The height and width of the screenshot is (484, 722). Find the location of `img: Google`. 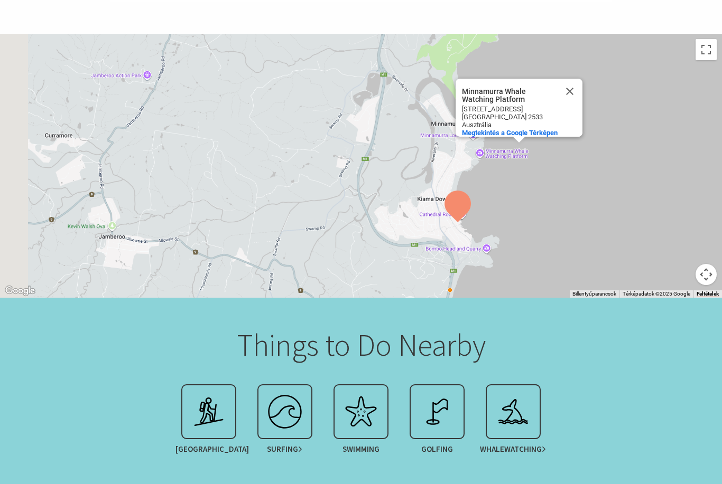

img: Google is located at coordinates (20, 291).